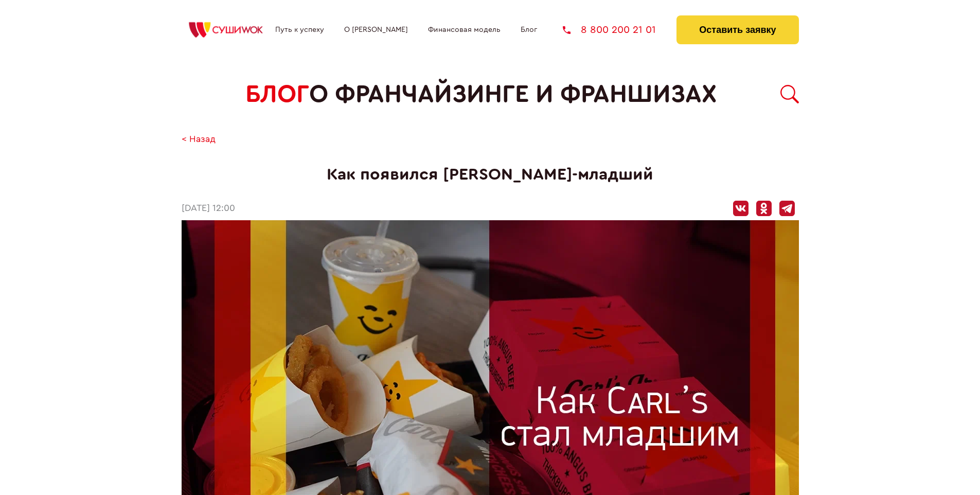  What do you see at coordinates (464, 30) in the screenshot?
I see `a: Финансовая модель` at bounding box center [464, 30].